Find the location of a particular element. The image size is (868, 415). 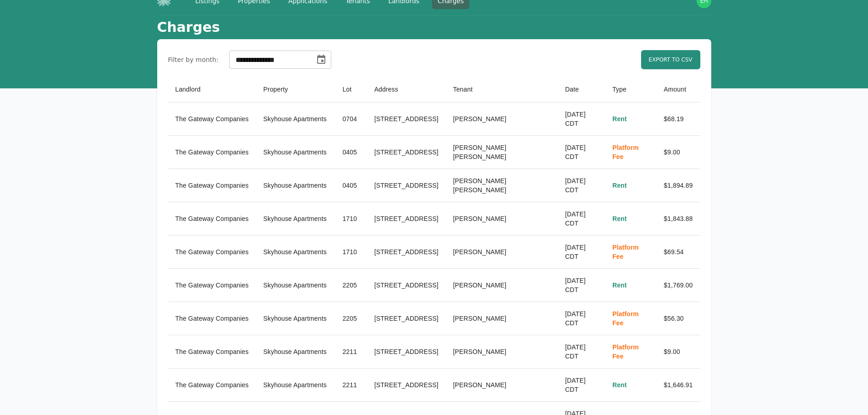

td: $1,894.89 is located at coordinates (678, 185).